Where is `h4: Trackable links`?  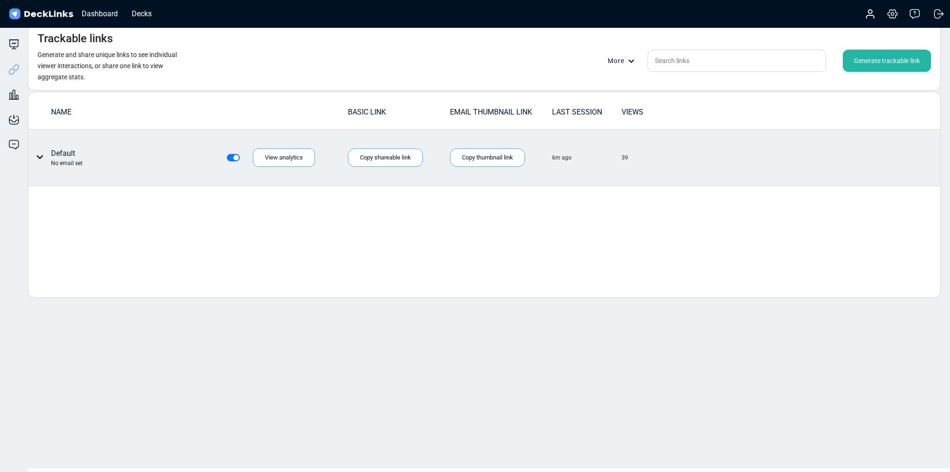
h4: Trackable links is located at coordinates (75, 38).